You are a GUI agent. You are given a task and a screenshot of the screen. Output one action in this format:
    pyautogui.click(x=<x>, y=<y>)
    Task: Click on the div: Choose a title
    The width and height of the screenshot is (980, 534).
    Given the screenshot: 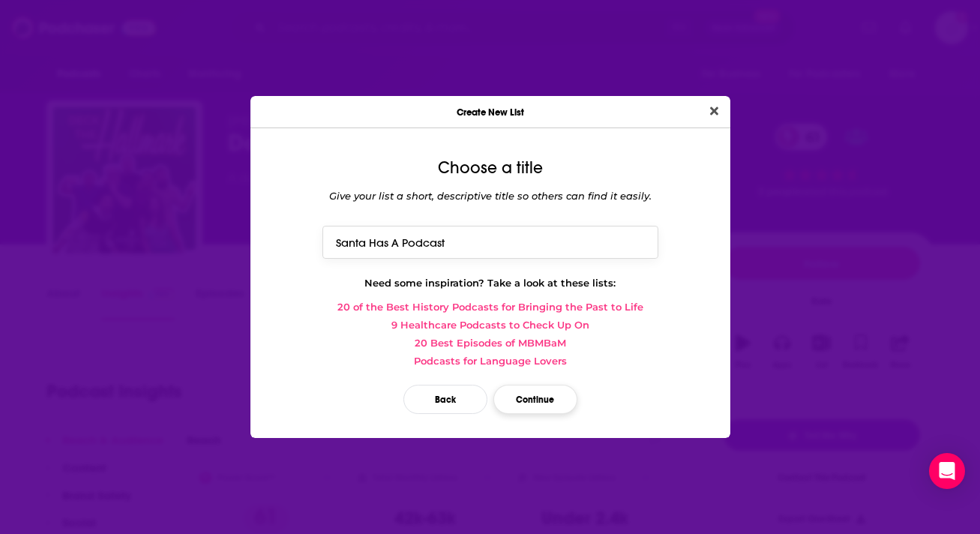 What is the action you would take?
    pyautogui.click(x=490, y=168)
    